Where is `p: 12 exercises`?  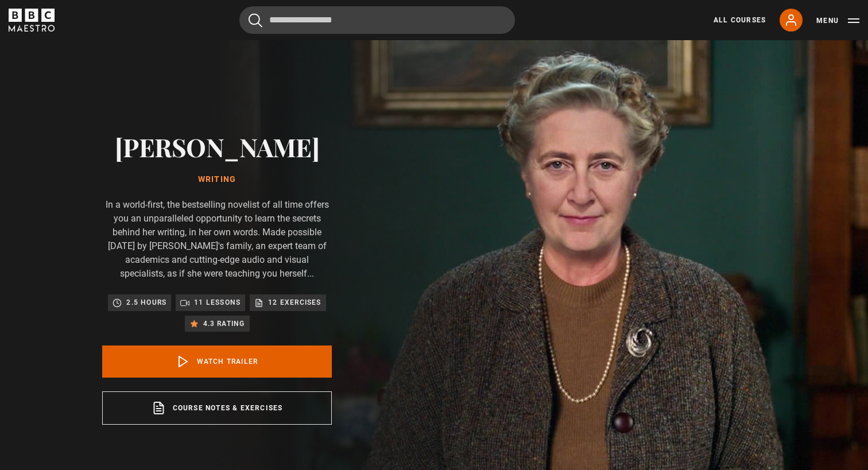 p: 12 exercises is located at coordinates (294, 302).